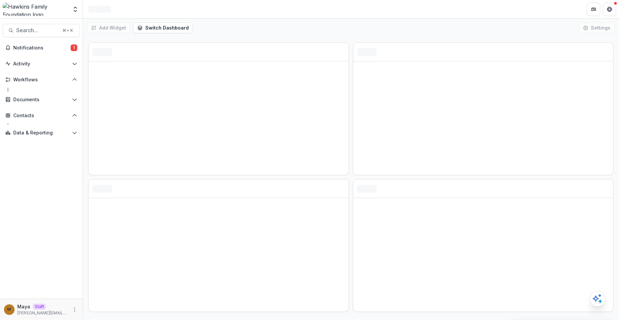 Image resolution: width=619 pixels, height=320 pixels. What do you see at coordinates (41, 100) in the screenshot?
I see `span: Documents` at bounding box center [41, 100].